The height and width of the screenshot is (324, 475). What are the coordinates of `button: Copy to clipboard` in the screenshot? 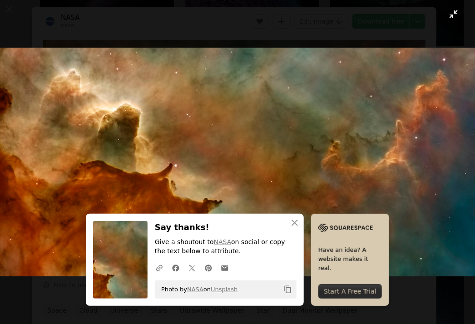 It's located at (288, 290).